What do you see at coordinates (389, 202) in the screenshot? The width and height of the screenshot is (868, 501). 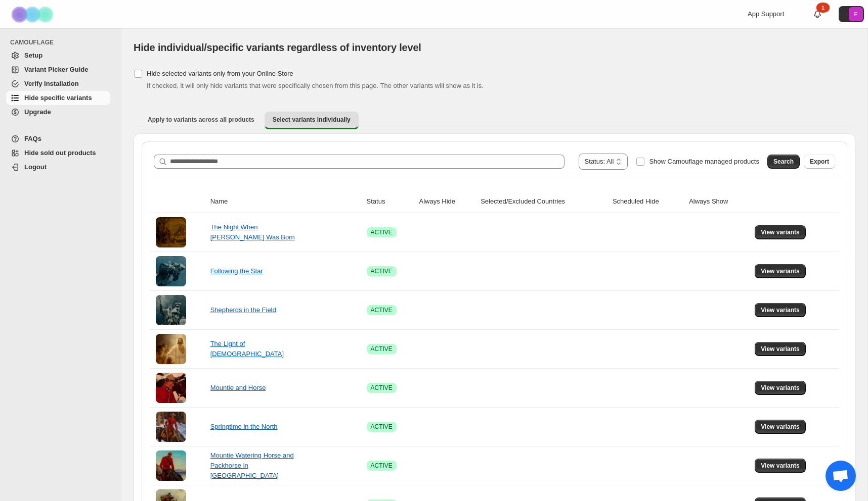 I see `th: Status` at bounding box center [389, 202].